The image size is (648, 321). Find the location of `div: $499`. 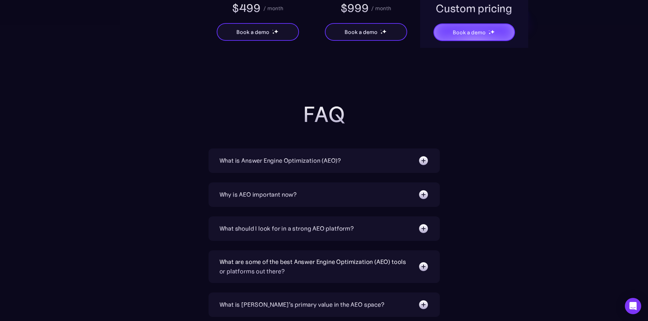

div: $499 is located at coordinates (246, 8).